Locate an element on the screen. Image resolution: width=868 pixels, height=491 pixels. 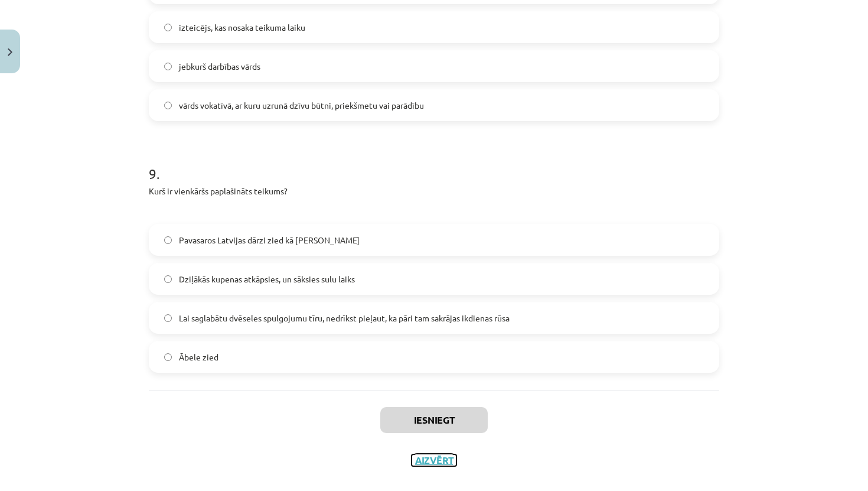
h1: 9 . is located at coordinates (434, 163).